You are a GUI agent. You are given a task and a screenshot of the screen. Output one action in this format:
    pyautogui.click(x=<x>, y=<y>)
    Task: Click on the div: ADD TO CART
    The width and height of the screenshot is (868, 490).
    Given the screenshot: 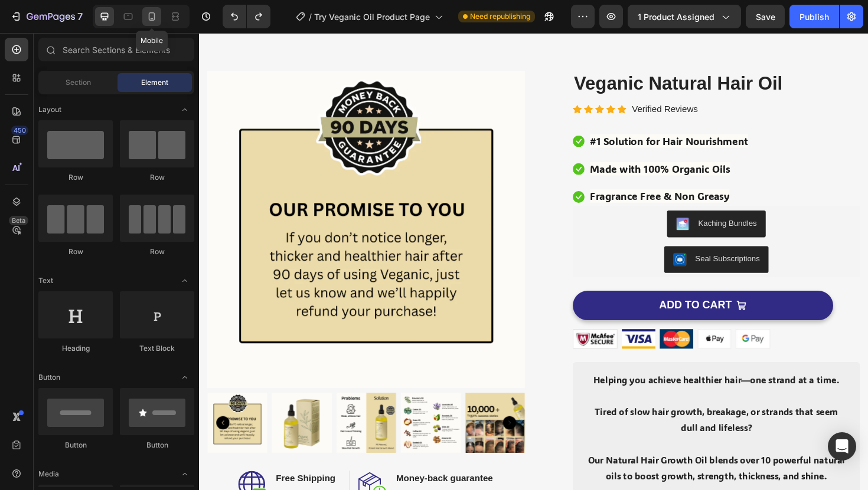 What is the action you would take?
    pyautogui.click(x=526, y=289)
    